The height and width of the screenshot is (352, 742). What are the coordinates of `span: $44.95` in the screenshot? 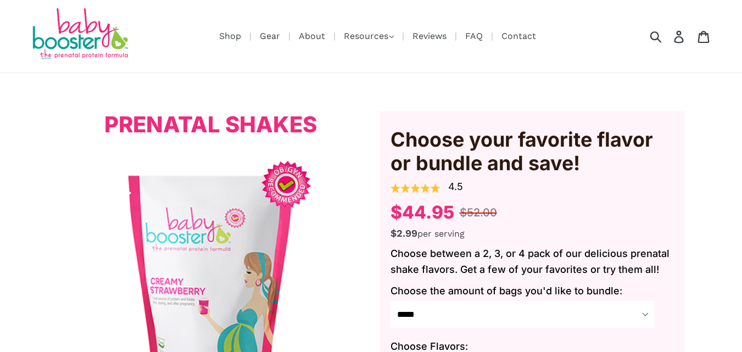 It's located at (422, 212).